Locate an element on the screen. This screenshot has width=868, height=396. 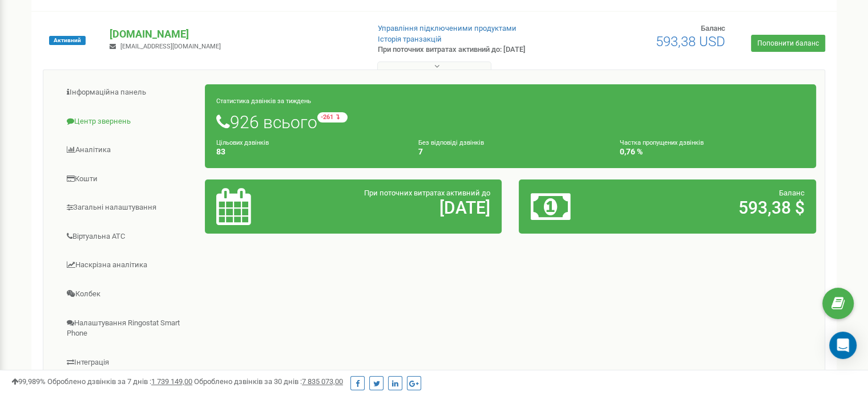
div: Open Intercom Messenger is located at coordinates (844, 345).